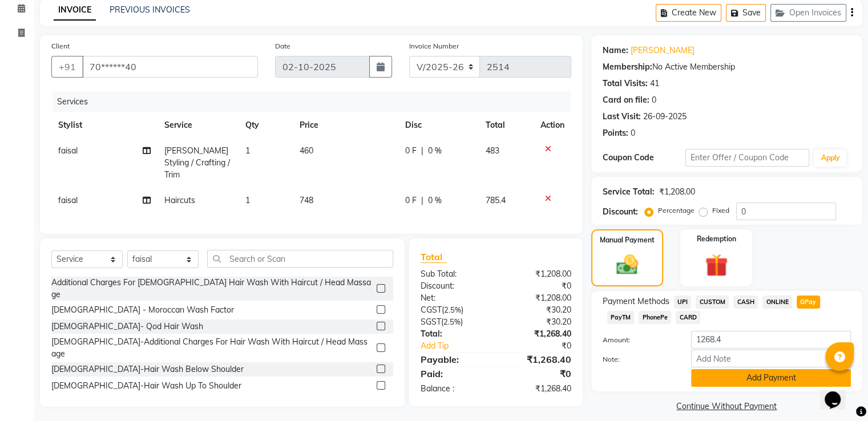 This screenshot has height=421, width=868. Describe the element at coordinates (622, 117) in the screenshot. I see `div: Last Visit:` at that location.